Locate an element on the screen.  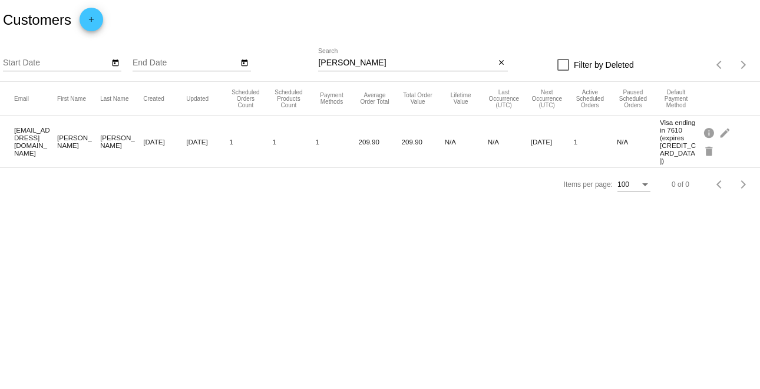
input: Search is located at coordinates (406, 63).